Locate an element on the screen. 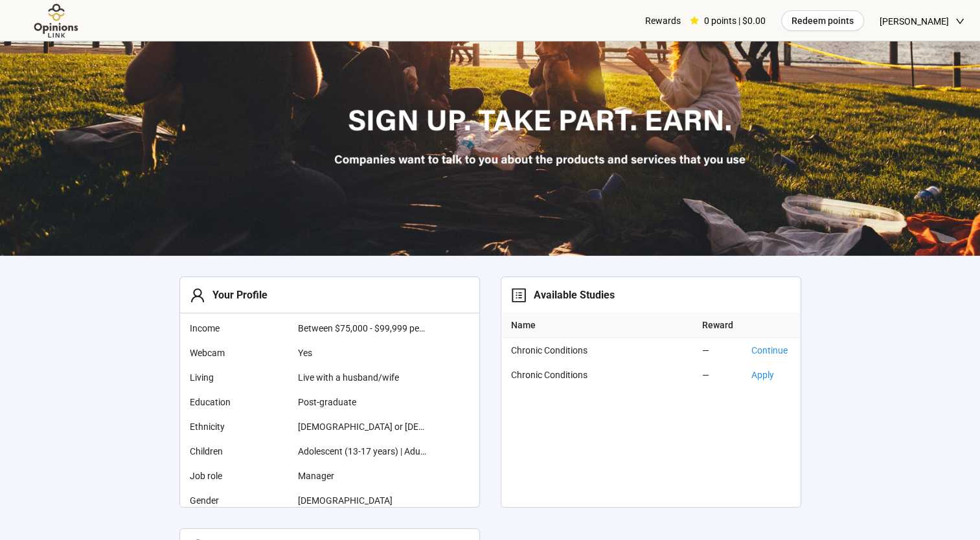  a: Apply is located at coordinates (762, 375).